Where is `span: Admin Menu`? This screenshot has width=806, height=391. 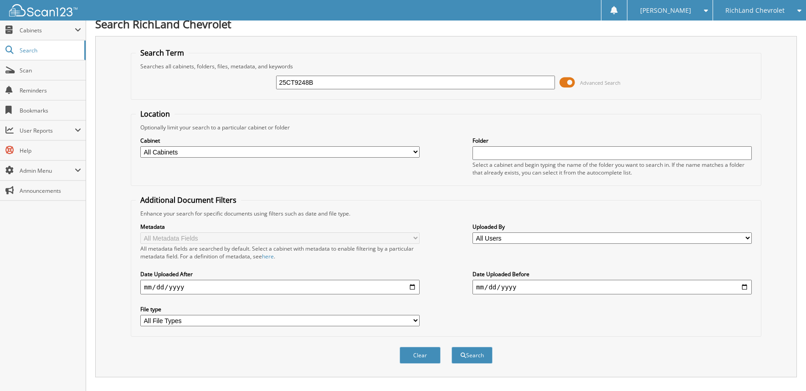 span: Admin Menu is located at coordinates (47, 170).